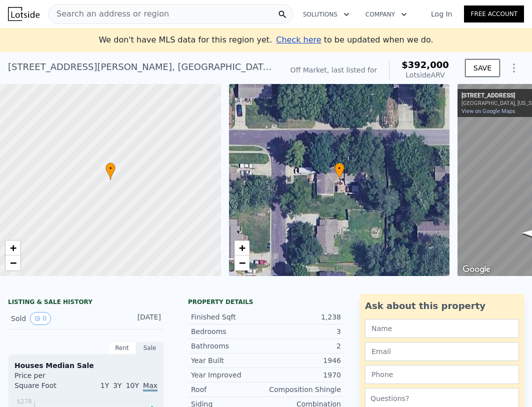 The height and width of the screenshot is (407, 532). I want to click on div: LISTING & SALE HISTORY, so click(86, 303).